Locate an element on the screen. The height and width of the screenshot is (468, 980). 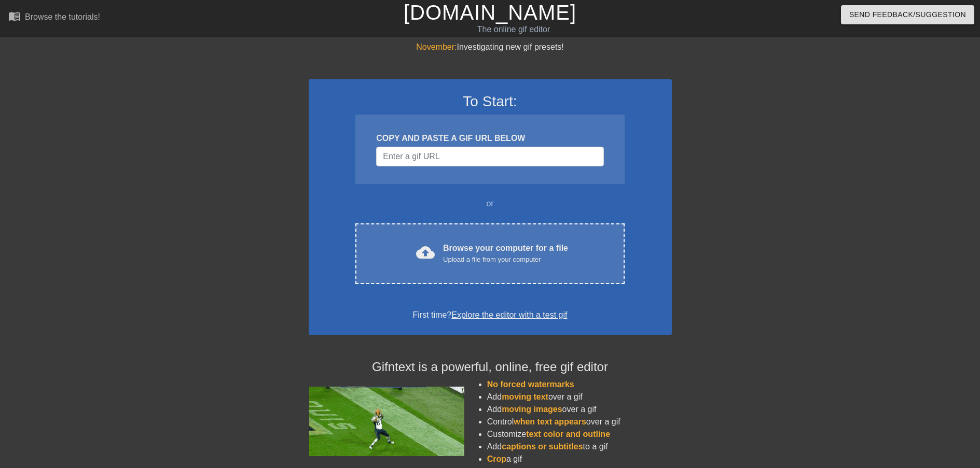
span: text color and outline is located at coordinates (568, 434).